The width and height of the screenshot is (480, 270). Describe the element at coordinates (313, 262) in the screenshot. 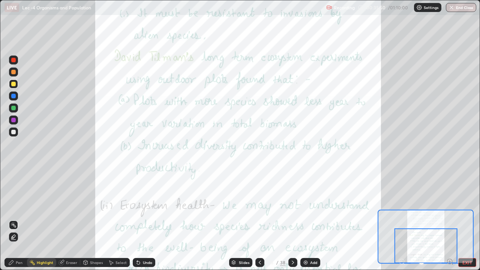

I see `div: Add` at that location.